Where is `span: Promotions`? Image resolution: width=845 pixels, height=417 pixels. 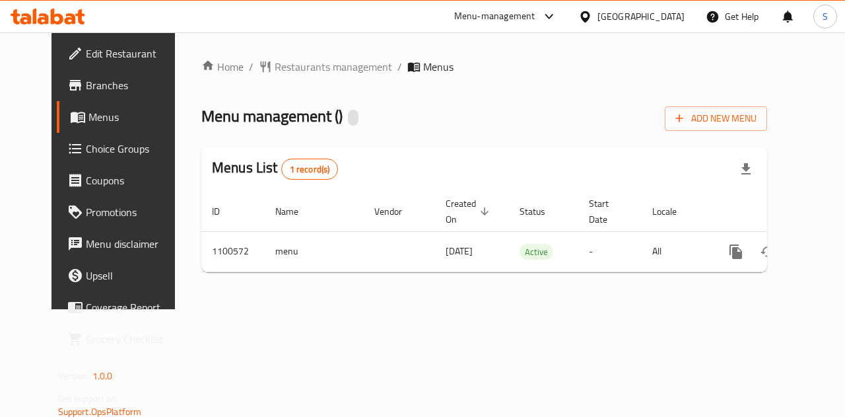
span: Promotions is located at coordinates (134, 212).